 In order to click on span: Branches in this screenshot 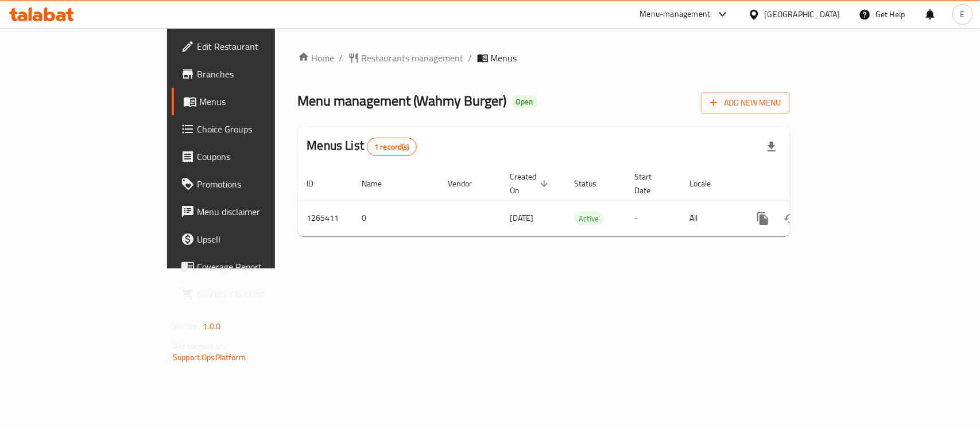, I will do `click(259, 74)`.